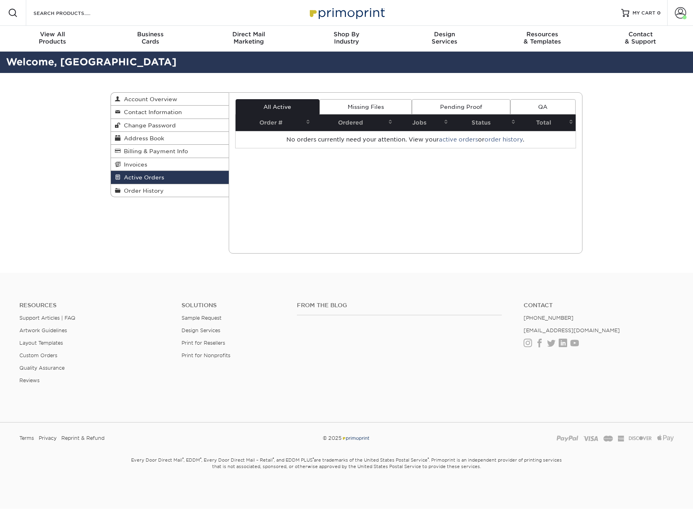 The height and width of the screenshot is (512, 693). What do you see at coordinates (42, 368) in the screenshot?
I see `a: Quality Assurance` at bounding box center [42, 368].